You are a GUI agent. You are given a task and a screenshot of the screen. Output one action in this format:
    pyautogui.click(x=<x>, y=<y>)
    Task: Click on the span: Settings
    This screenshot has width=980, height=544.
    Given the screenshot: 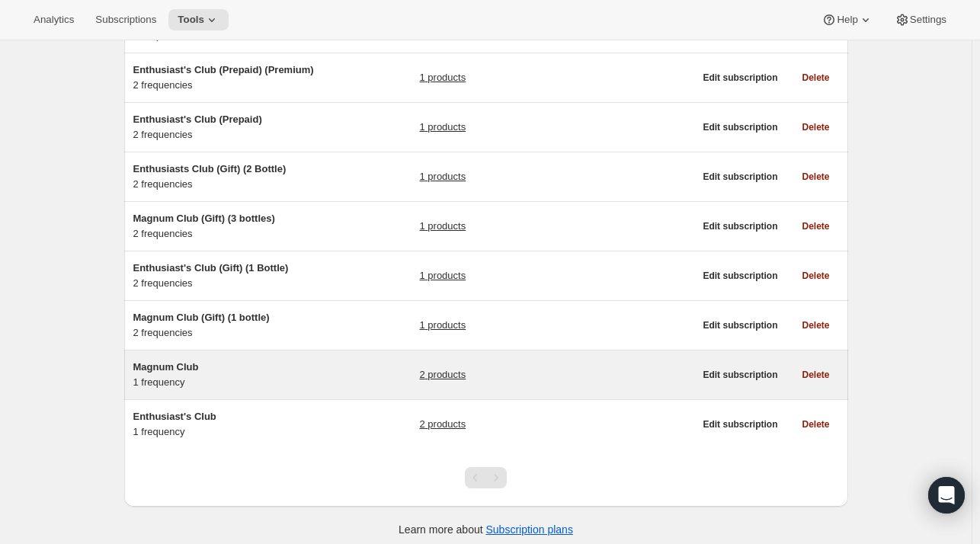 What is the action you would take?
    pyautogui.click(x=929, y=20)
    